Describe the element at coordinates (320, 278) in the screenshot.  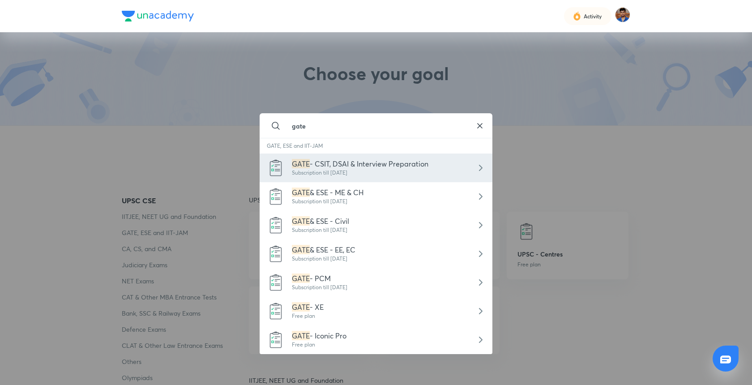
I see `span: - PCM` at that location.